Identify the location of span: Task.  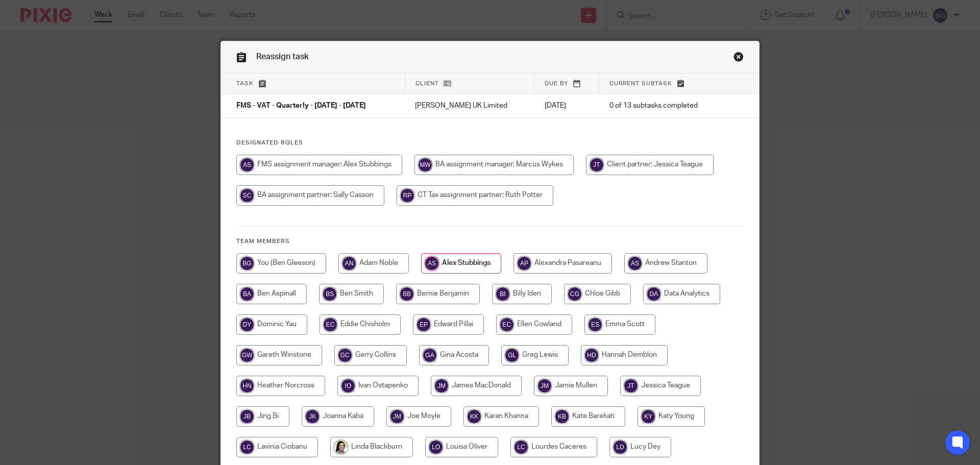
(245, 83).